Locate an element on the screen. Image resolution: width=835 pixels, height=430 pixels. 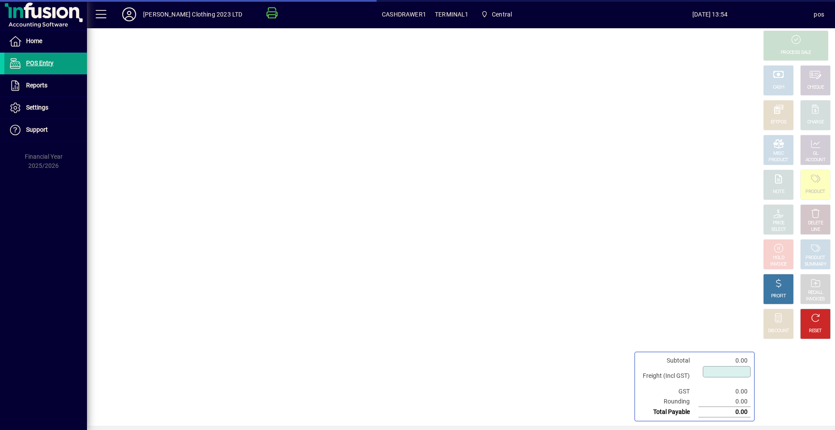
div: PRICE is located at coordinates (778, 223).